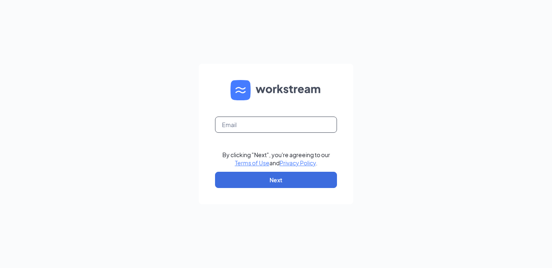  I want to click on input: Email, so click(276, 125).